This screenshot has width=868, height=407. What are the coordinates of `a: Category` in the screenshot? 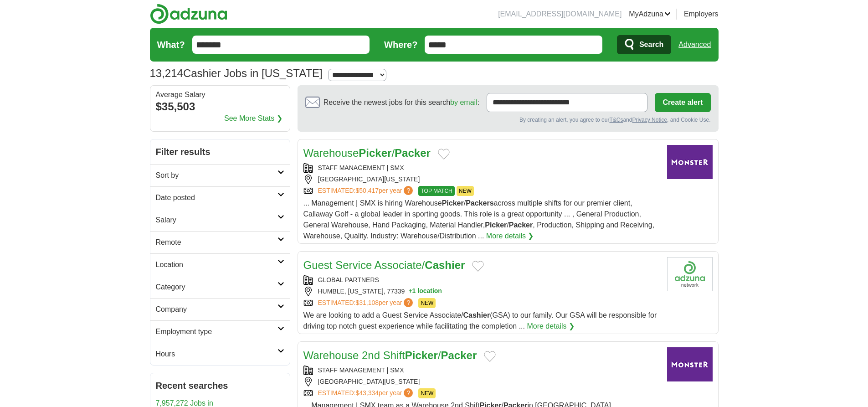 It's located at (220, 287).